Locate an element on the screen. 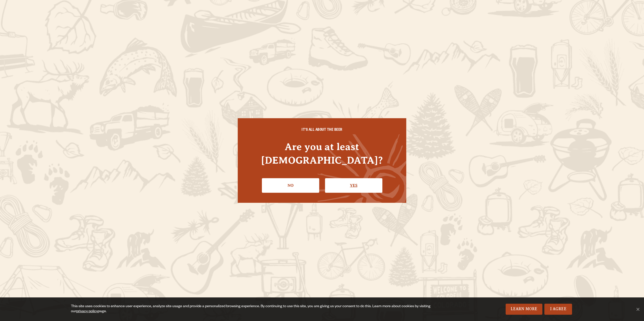 This screenshot has width=644, height=321. span: No is located at coordinates (637, 309).